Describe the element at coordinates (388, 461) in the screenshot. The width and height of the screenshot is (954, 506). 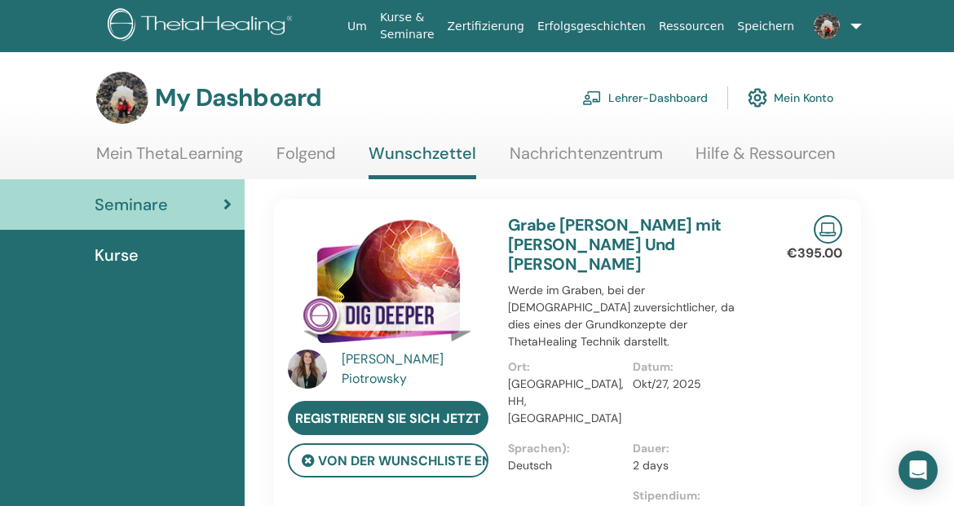
I see `button: von der Wunschliste entfernen` at that location.